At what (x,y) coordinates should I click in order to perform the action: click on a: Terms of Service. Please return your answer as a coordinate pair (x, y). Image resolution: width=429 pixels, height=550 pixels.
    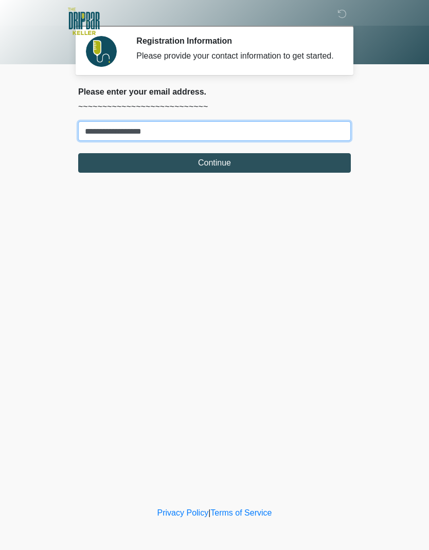
    Looking at the image, I should click on (240, 512).